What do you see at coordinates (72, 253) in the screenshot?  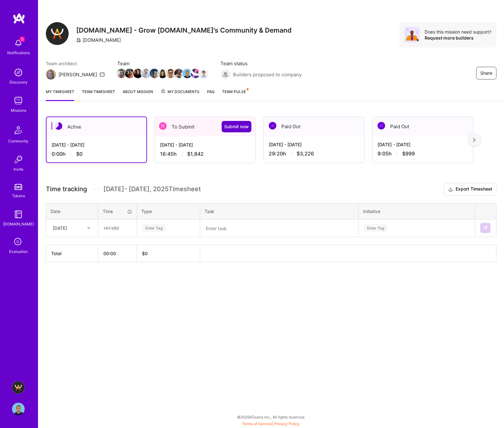 I see `th: Total` at bounding box center [72, 253].